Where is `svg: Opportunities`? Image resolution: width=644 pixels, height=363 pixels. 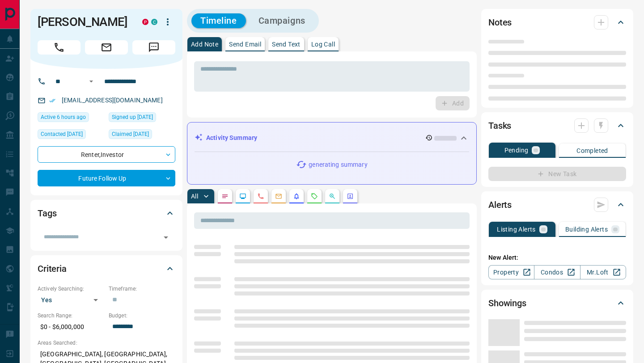 svg: Opportunities is located at coordinates (332, 196).